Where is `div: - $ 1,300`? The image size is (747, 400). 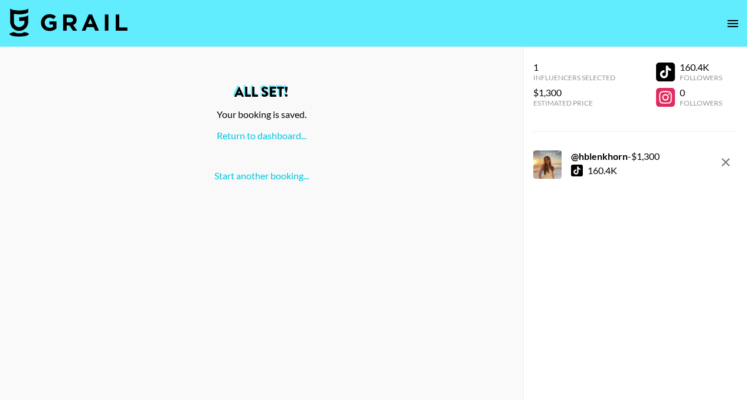
div: - $ 1,300 is located at coordinates (615, 156).